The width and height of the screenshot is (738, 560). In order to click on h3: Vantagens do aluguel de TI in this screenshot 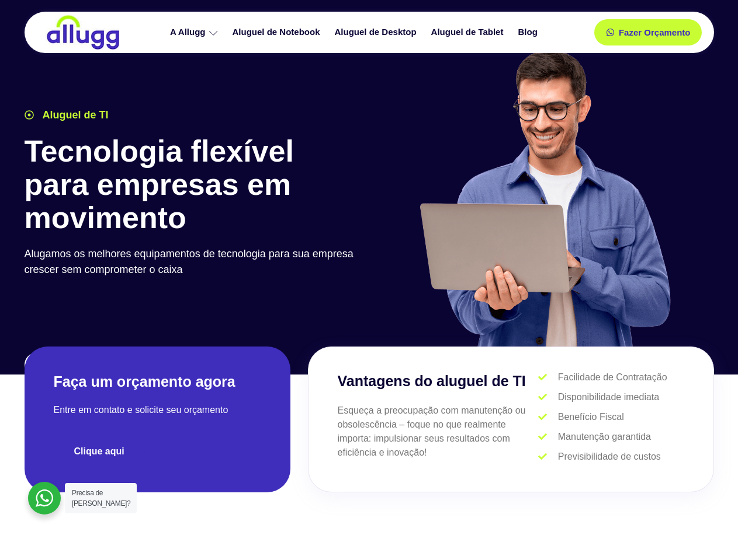, I will do `click(438, 382)`.